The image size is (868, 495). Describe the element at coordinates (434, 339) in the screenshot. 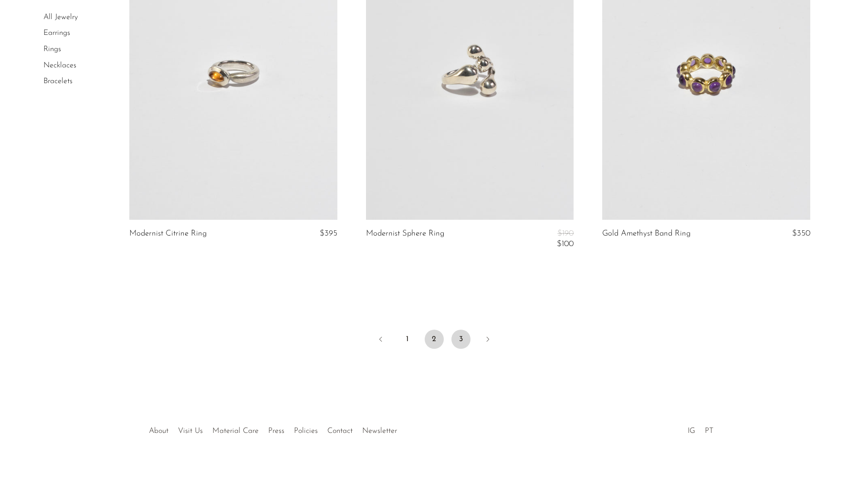

I see `span: 2` at that location.